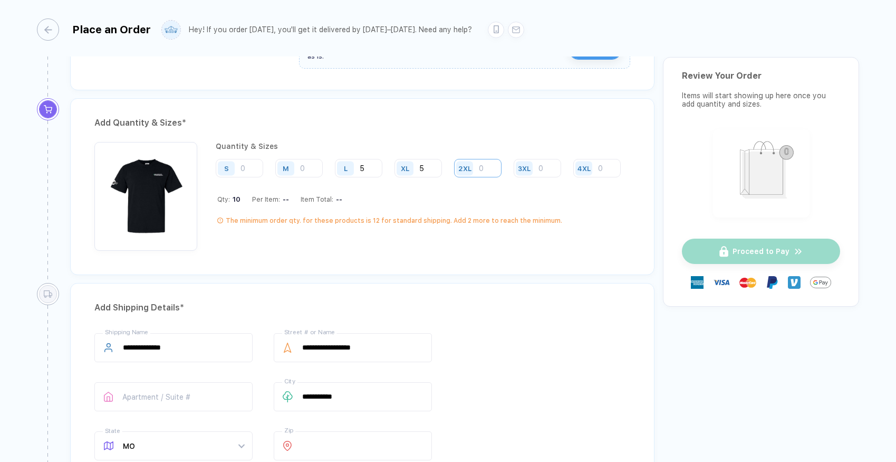 This screenshot has width=896, height=462. I want to click on img: user profile, so click(171, 30).